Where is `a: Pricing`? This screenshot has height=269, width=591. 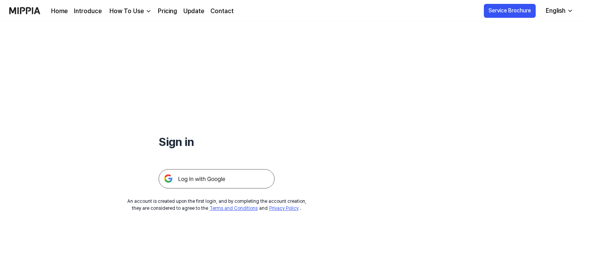 a: Pricing is located at coordinates (167, 11).